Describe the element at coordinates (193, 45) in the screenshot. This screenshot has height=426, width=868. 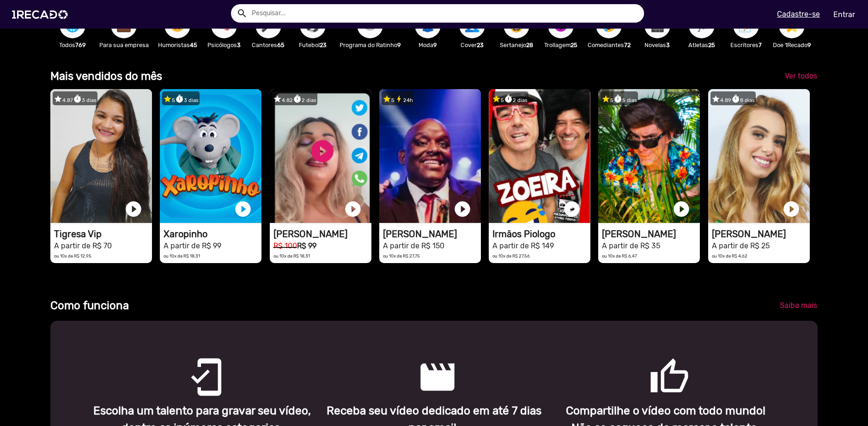
I see `b: 45` at that location.